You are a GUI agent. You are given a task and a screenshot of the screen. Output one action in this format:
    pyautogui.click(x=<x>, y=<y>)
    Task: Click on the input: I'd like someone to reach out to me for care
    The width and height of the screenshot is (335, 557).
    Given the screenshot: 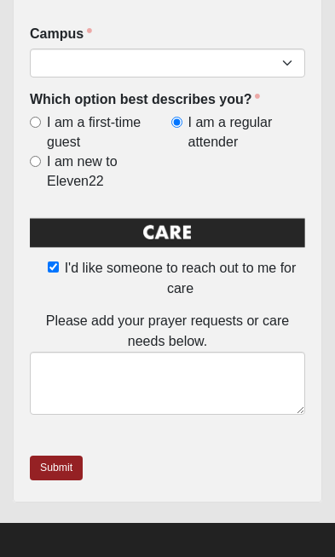 What is the action you would take?
    pyautogui.click(x=53, y=267)
    